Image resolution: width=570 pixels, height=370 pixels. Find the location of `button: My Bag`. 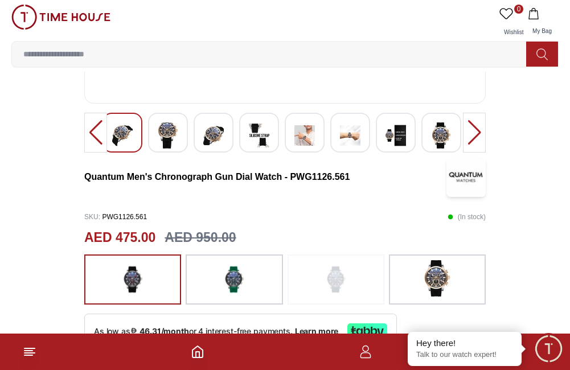

button: My Bag is located at coordinates (542, 23).